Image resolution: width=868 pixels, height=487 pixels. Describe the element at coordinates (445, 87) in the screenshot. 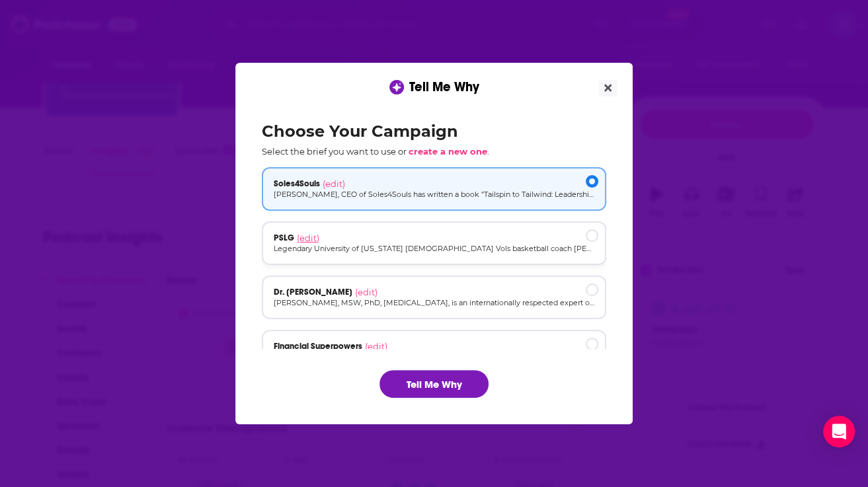

I see `span: Tell Me Why` at that location.